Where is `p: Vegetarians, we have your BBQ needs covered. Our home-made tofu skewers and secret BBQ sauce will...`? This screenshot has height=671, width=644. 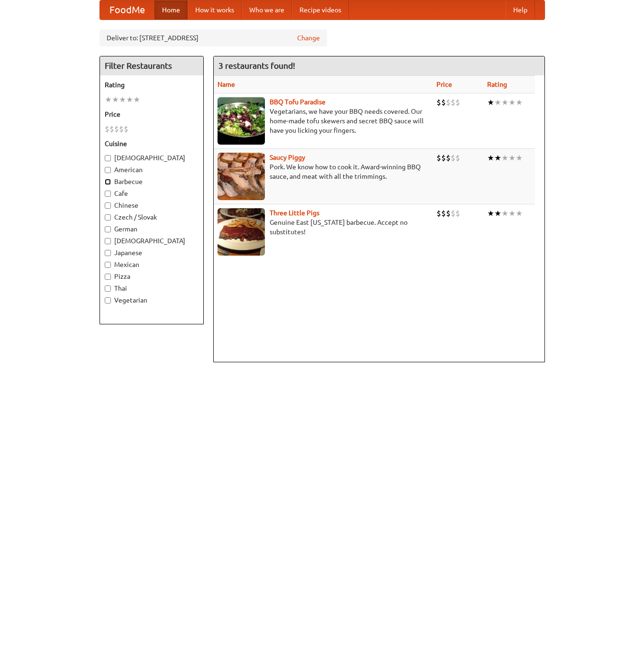 p: Vegetarians, we have your BBQ needs covered. Our home-made tofu skewers and secret BBQ sauce will... is located at coordinates (323, 121).